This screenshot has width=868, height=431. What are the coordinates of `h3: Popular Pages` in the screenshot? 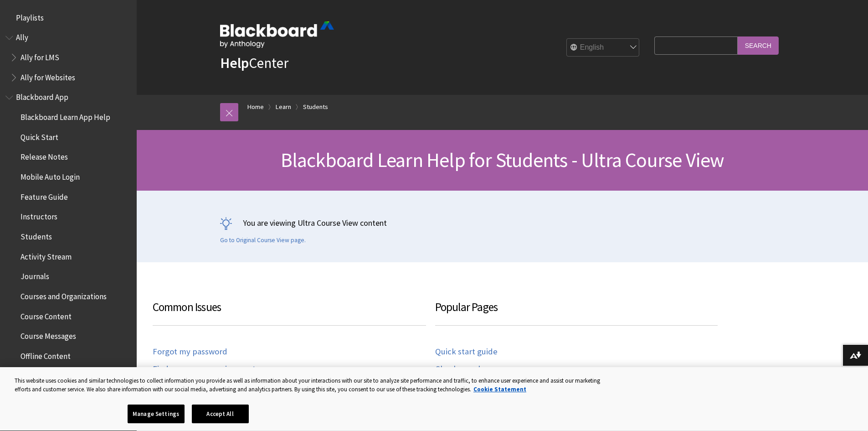 It's located at (576, 312).